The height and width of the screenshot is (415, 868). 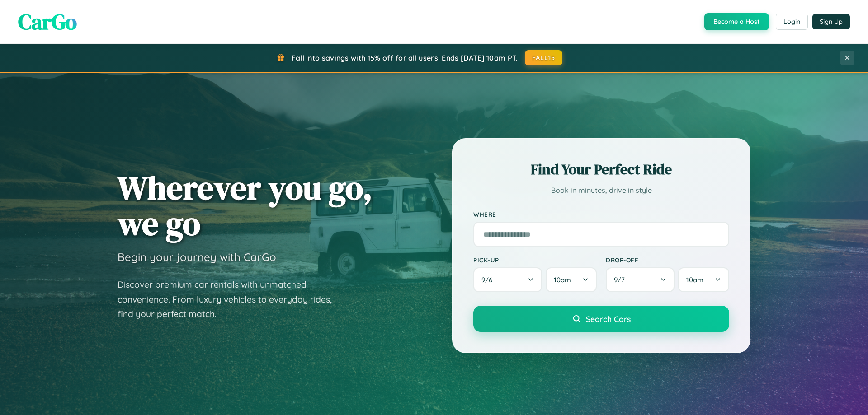 What do you see at coordinates (601, 214) in the screenshot?
I see `label: Where` at bounding box center [601, 214].